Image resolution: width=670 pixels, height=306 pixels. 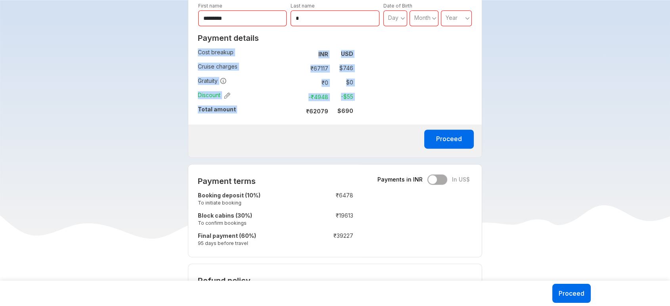 What do you see at coordinates (225, 215) in the screenshot?
I see `strong: Block cabins (30%)` at bounding box center [225, 215].